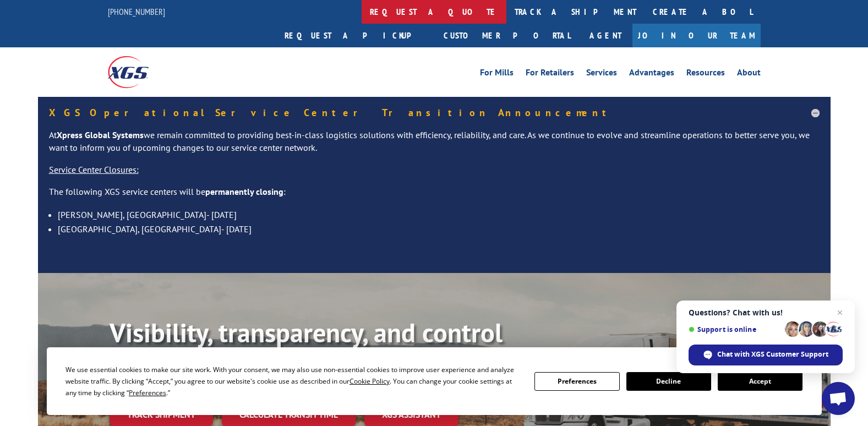  What do you see at coordinates (748, 74) in the screenshot?
I see `a: About` at bounding box center [748, 74].